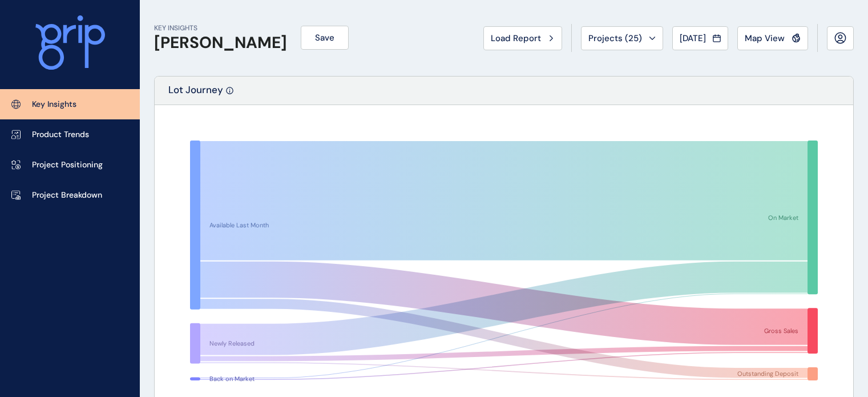 The width and height of the screenshot is (868, 397). Describe the element at coordinates (773, 38) in the screenshot. I see `button: Map View` at that location.